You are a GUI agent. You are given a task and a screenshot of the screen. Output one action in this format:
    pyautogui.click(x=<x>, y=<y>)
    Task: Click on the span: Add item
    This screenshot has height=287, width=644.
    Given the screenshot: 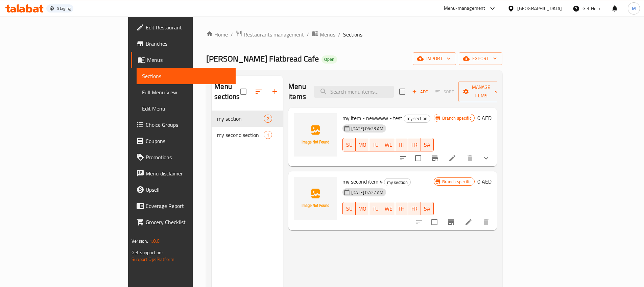 What is the action you would take?
    pyautogui.click(x=421, y=92)
    